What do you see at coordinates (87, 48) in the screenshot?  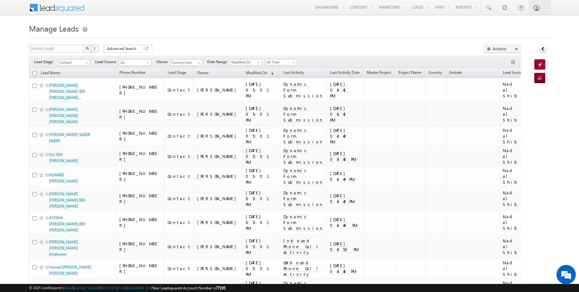 I see `img: Search` at bounding box center [87, 48].